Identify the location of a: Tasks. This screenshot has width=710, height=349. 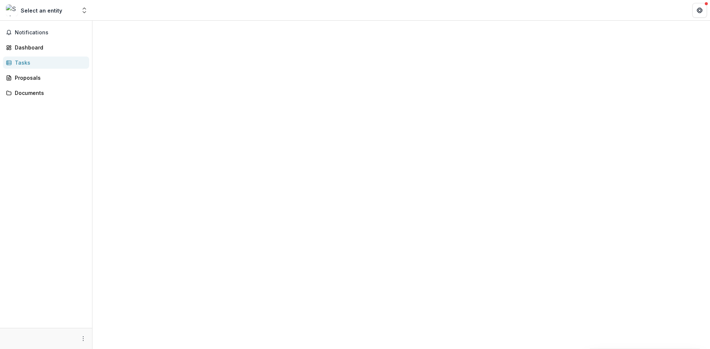
(46, 62).